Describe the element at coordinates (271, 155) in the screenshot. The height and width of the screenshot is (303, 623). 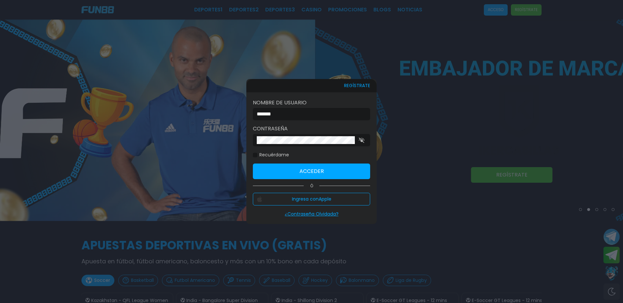
I see `label: Recuérdame` at that location.